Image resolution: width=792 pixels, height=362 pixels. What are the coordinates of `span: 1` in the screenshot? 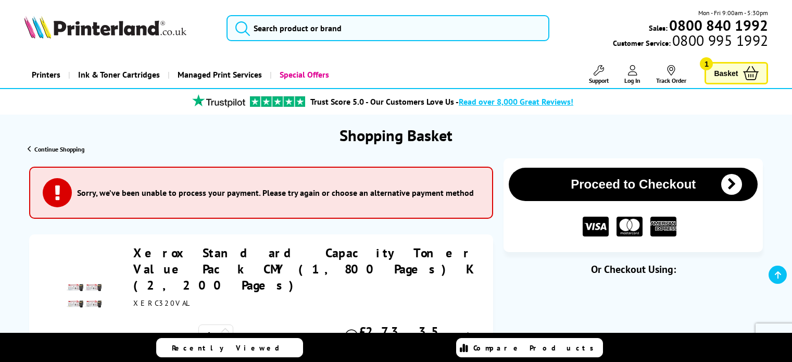 It's located at (706, 64).